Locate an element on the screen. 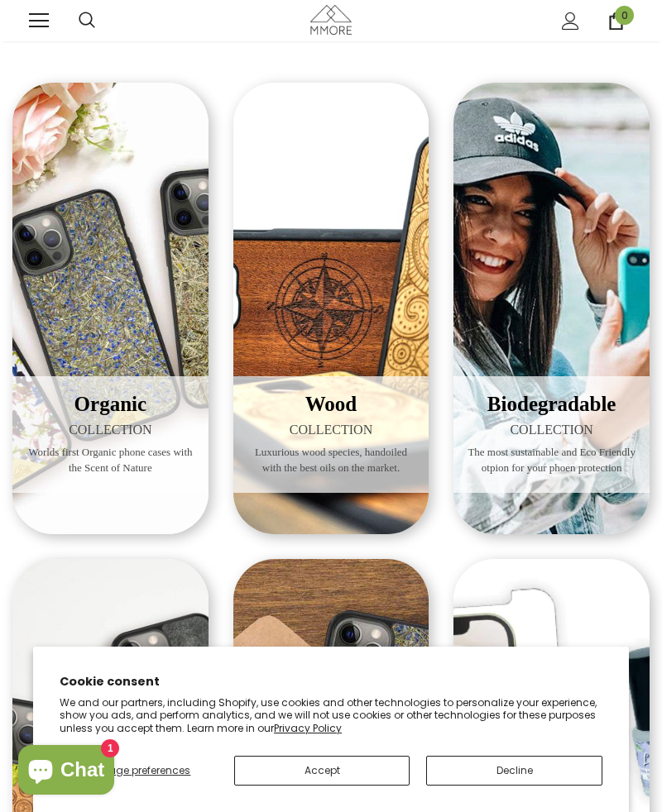 This screenshot has height=812, width=662. span: Luxurious wood species, handoiled with the best oils on the market. is located at coordinates (331, 460).